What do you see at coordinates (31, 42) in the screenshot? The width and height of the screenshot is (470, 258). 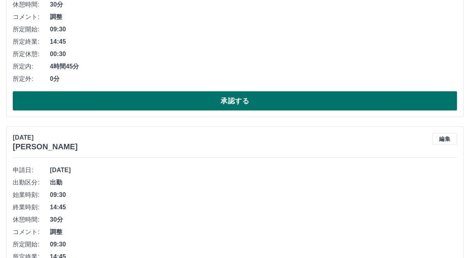 I see `span: 所定終業:` at bounding box center [31, 42].